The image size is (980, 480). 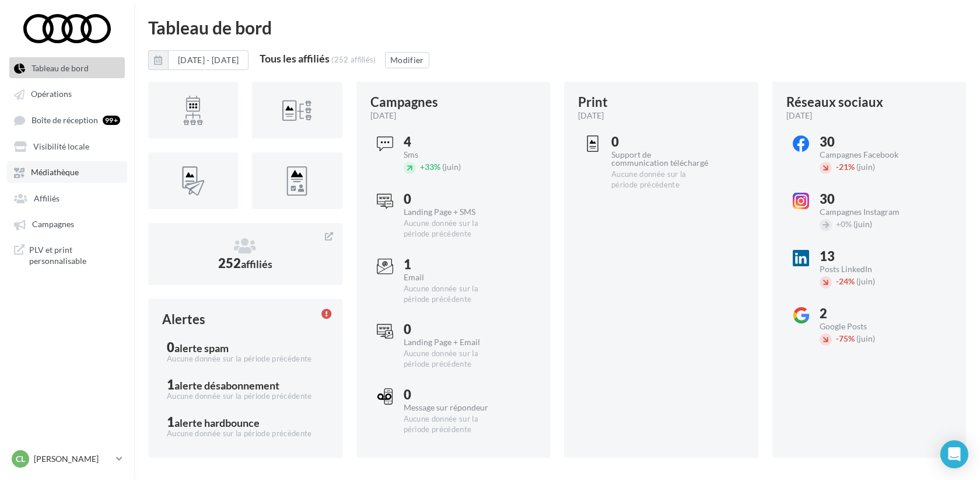 What do you see at coordinates (201, 348) in the screenshot?
I see `div: alerte spam` at bounding box center [201, 348].